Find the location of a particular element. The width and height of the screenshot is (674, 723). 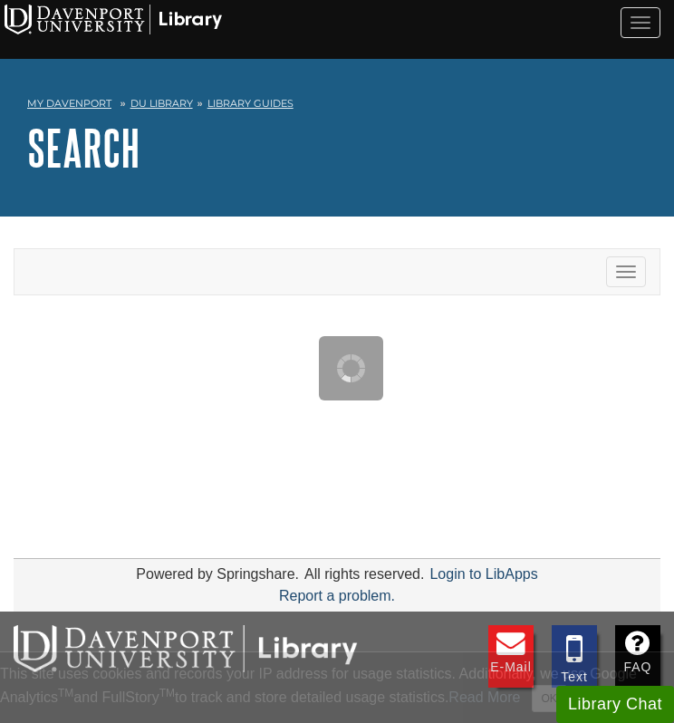

button: Library Chat is located at coordinates (615, 704).